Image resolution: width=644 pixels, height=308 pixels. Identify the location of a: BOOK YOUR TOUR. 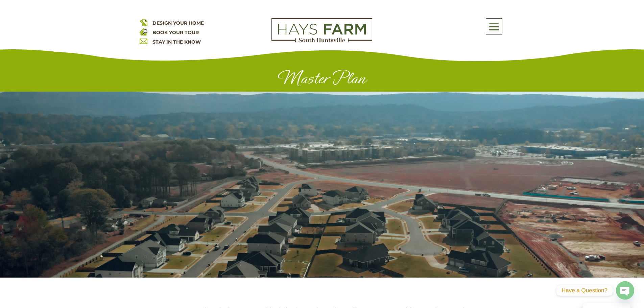
(175, 33).